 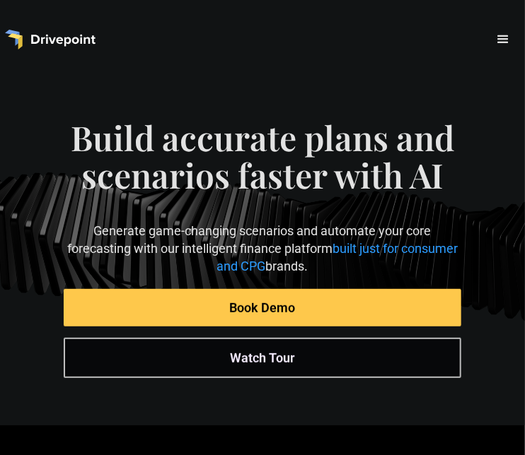 What do you see at coordinates (262, 249) in the screenshot?
I see `p: Generate game-changing scenarios and automate your core forecasting with our intelligent finance ...` at bounding box center [262, 249].